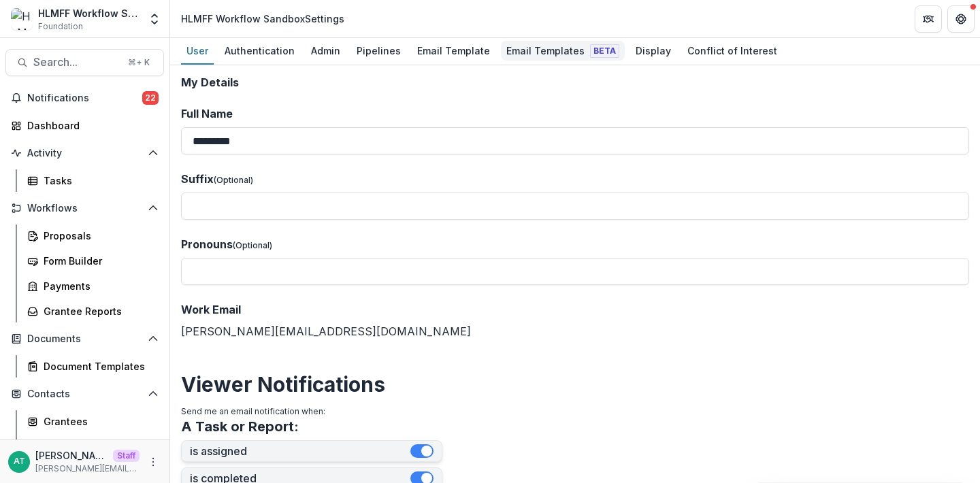  I want to click on button: Notifications22, so click(84, 98).